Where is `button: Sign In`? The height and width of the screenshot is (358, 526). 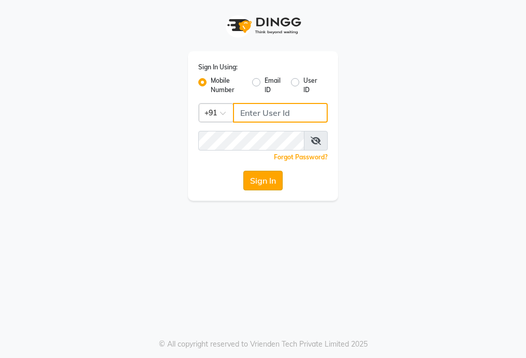
button: Sign In is located at coordinates (263, 181).